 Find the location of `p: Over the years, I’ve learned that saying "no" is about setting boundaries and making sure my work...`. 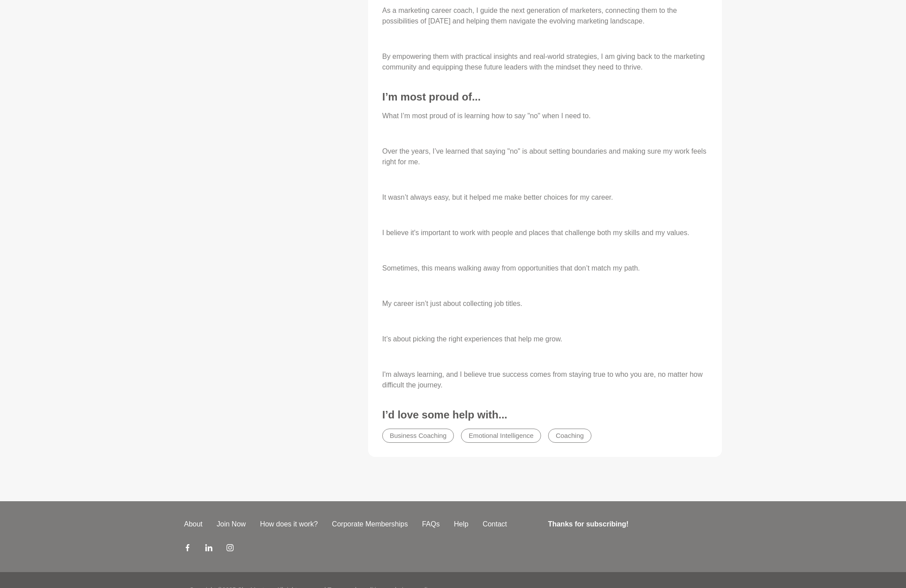

p: Over the years, I’ve learned that saying "no" is about setting boundaries and making sure my work... is located at coordinates (546, 157).